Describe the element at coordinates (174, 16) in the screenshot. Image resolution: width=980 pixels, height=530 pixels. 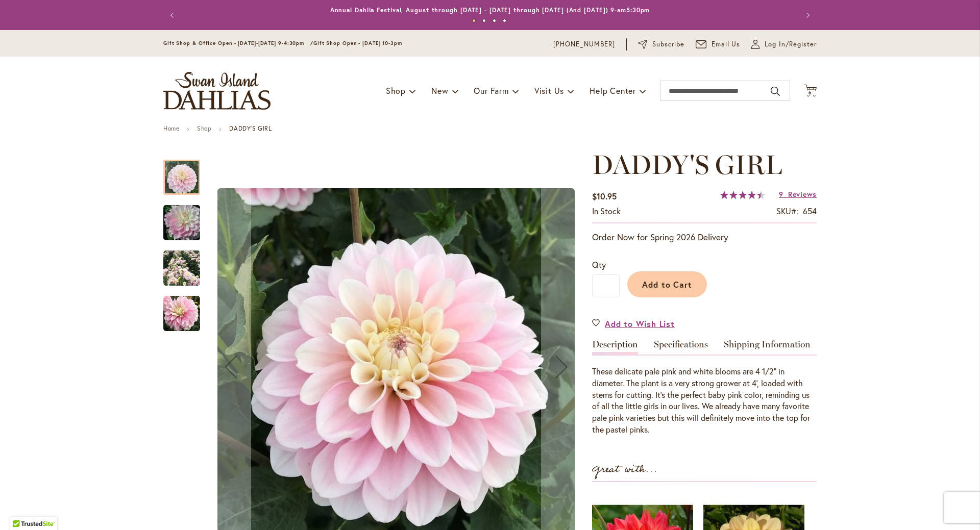
I see `button: Previous` at that location.